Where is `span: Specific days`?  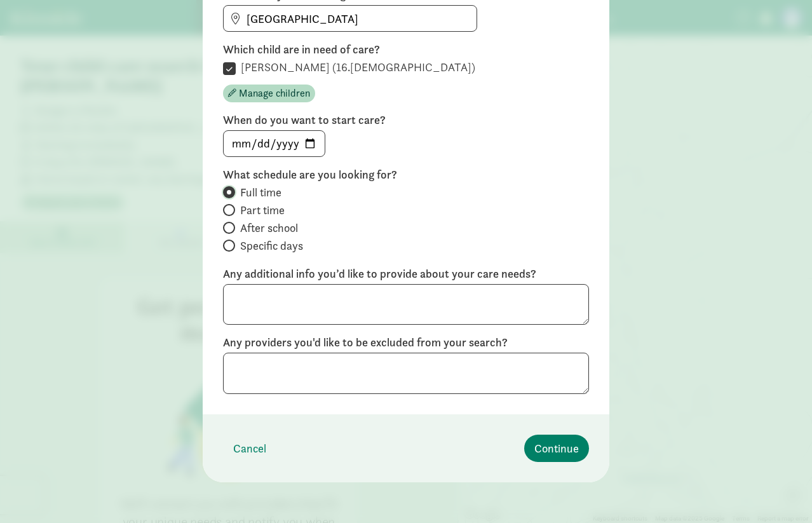
span: Specific days is located at coordinates (271, 246).